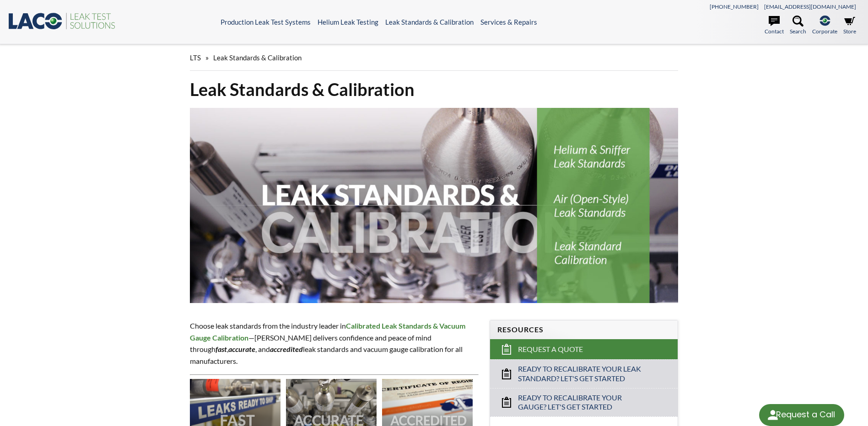  What do you see at coordinates (265, 22) in the screenshot?
I see `a: Production Leak Test Systems` at bounding box center [265, 22].